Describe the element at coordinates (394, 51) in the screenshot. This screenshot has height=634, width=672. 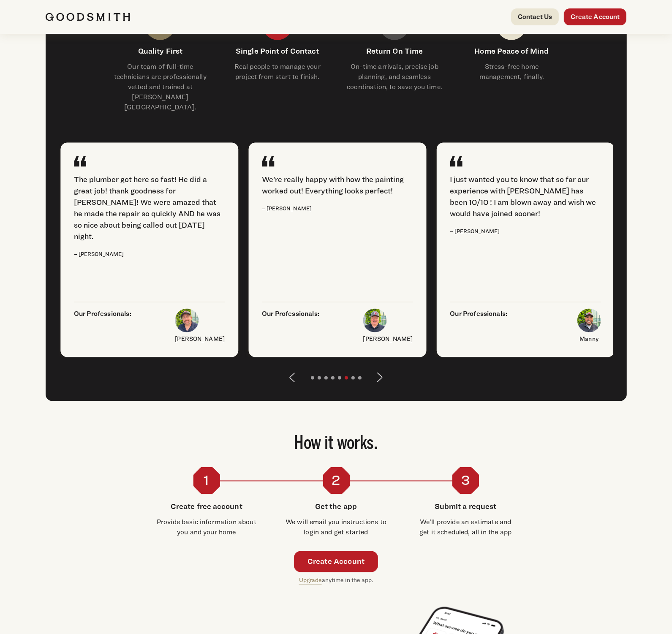
I see `h4: Return On Time` at that location.